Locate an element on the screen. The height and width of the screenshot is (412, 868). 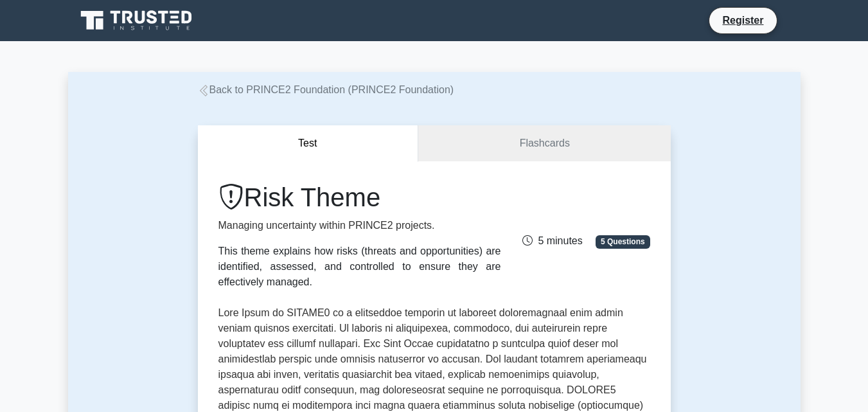
a: Back to PRINCE2 Foundation (PRINCE2 Foundation) is located at coordinates (326, 89).